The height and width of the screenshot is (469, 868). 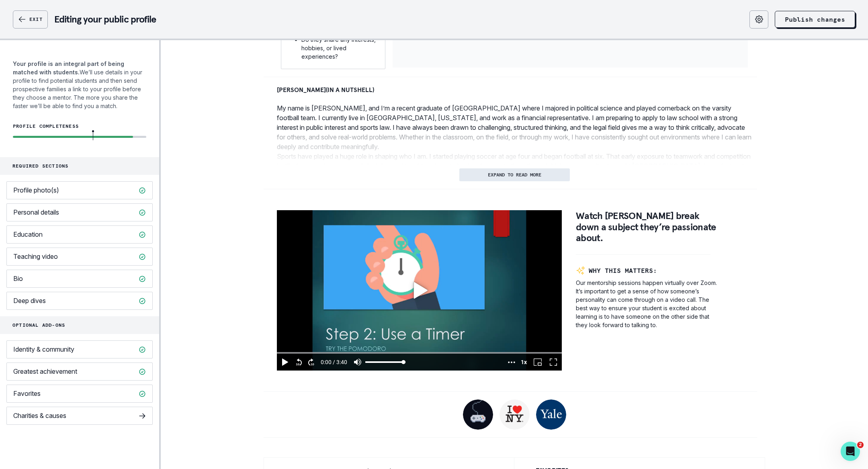 I want to click on button: Favorites, so click(x=80, y=393).